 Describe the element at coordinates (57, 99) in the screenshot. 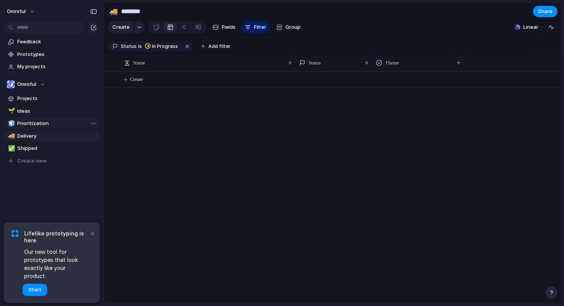

I see `span: Projects` at that location.